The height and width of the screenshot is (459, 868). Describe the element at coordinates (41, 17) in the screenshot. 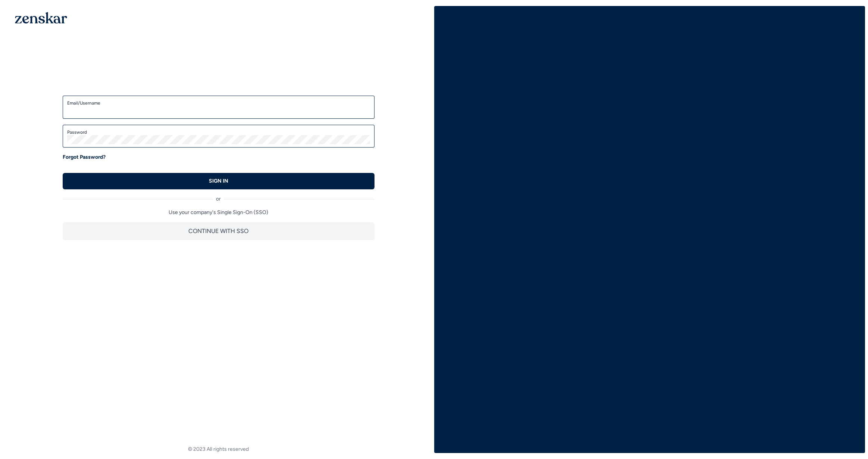

I see `img: 1OGAJ2xQqyY4LXKgY66KYq0eOWRCkrZdAb3gUhuVAqdWPZE9SRJmCz+oDMSn4zDLXe31Ii730ItAGKgCKgCCgCikA4Av8PJUP...` at that location.